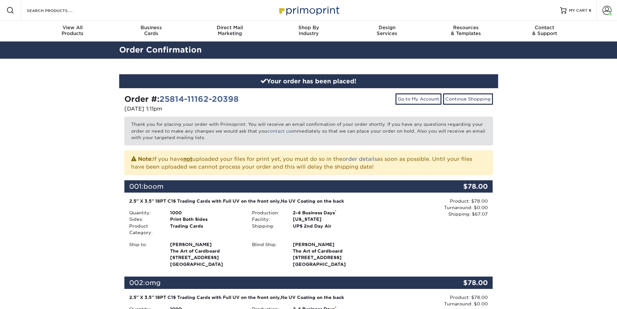 The width and height of the screenshot is (617, 309). Describe the element at coordinates (268, 219) in the screenshot. I see `div: Facility:` at that location.